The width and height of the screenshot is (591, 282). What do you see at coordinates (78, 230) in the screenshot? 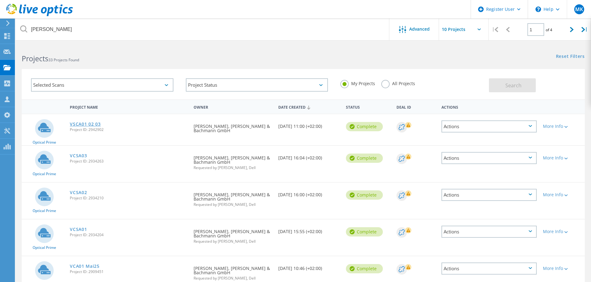
I see `a: VCSA01` at bounding box center [78, 230].